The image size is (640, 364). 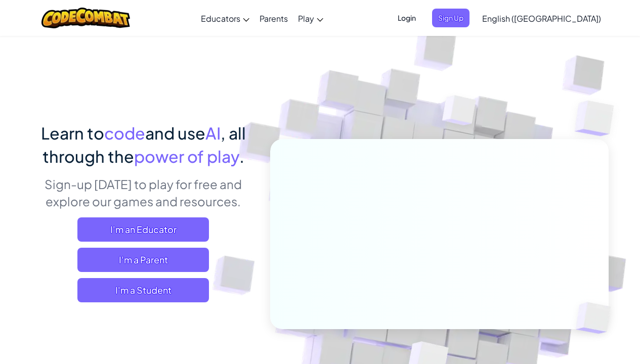 What do you see at coordinates (213, 133) in the screenshot?
I see `span: AI` at bounding box center [213, 133].